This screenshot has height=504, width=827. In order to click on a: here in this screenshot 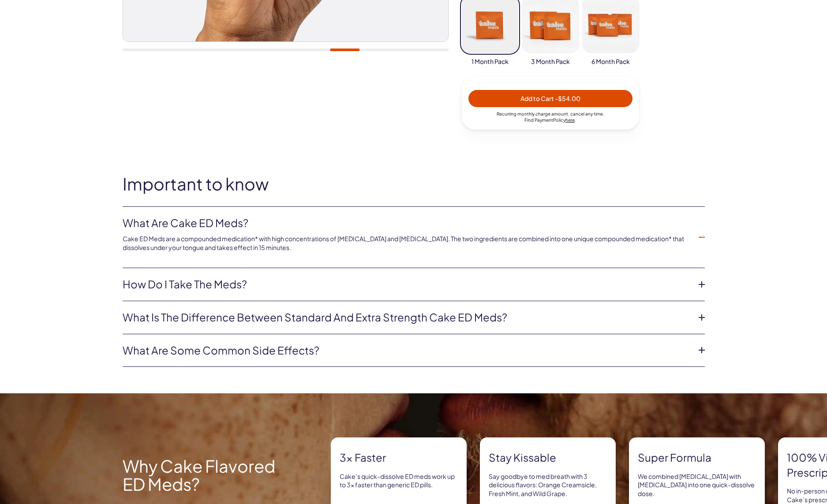, I will do `click(570, 120)`.